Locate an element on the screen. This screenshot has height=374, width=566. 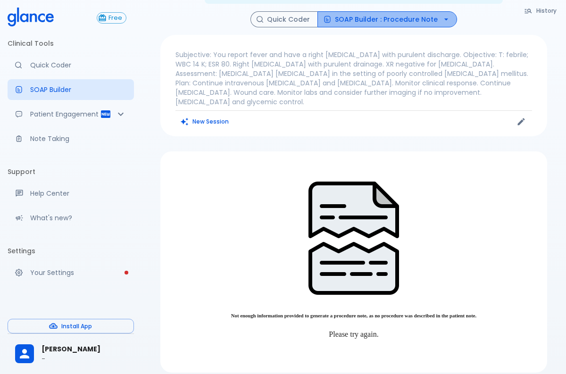
p: Patient Engagement is located at coordinates (65, 114).